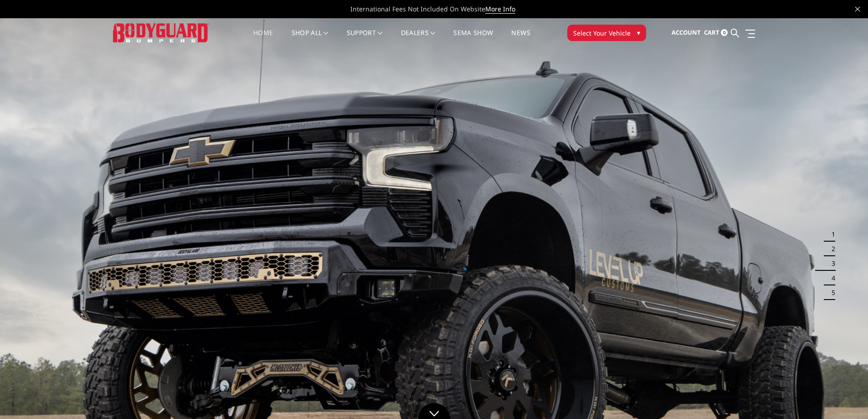 The image size is (868, 419). I want to click on a: Support, so click(364, 38).